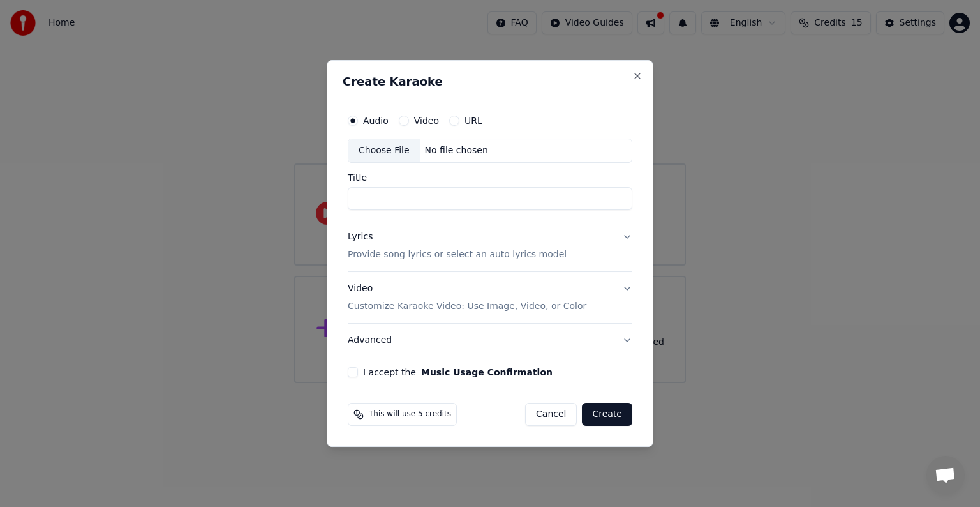 This screenshot has height=507, width=980. What do you see at coordinates (360, 237) in the screenshot?
I see `div: Lyrics` at bounding box center [360, 237].